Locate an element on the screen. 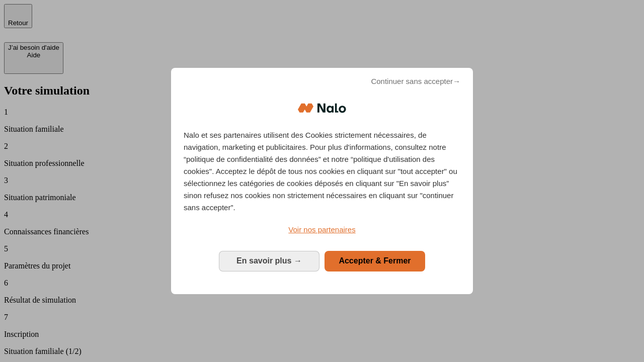 This screenshot has height=362, width=644. button: En savoir plus: Configurer vos consentements is located at coordinates (269, 261).